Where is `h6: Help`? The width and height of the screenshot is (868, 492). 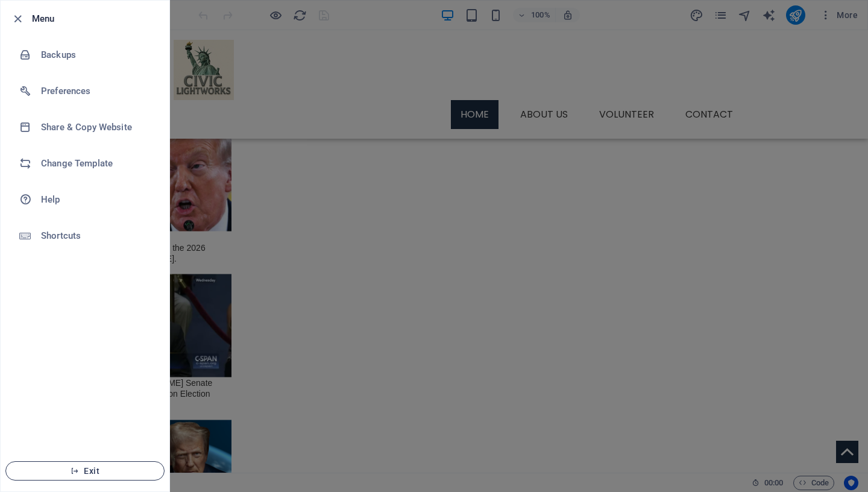 h6: Help is located at coordinates (97, 200).